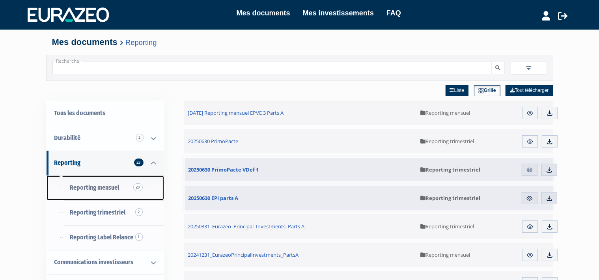  Describe the element at coordinates (224, 170) in the screenshot. I see `span: 20250630 PrimoPacte VDef 1` at that location.